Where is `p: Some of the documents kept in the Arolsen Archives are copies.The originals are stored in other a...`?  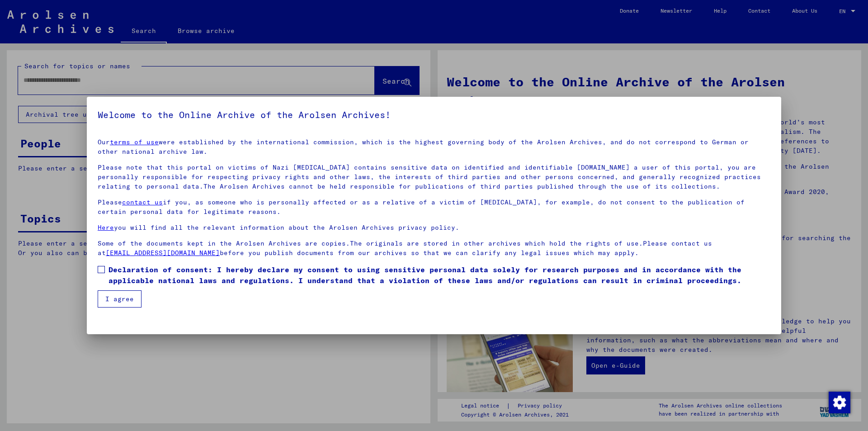 p: Some of the documents kept in the Arolsen Archives are copies.The originals are stored in other a... is located at coordinates (434, 248).